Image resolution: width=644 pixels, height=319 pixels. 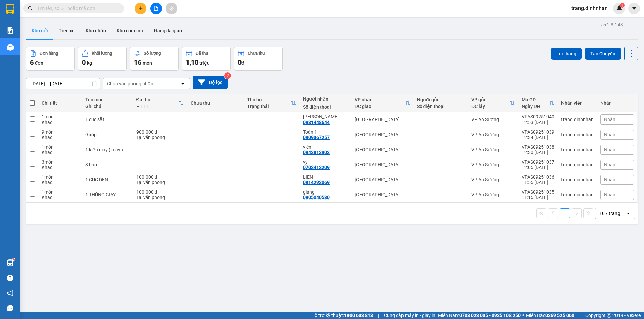 I want to click on div: VP nhận, so click(x=380, y=100).